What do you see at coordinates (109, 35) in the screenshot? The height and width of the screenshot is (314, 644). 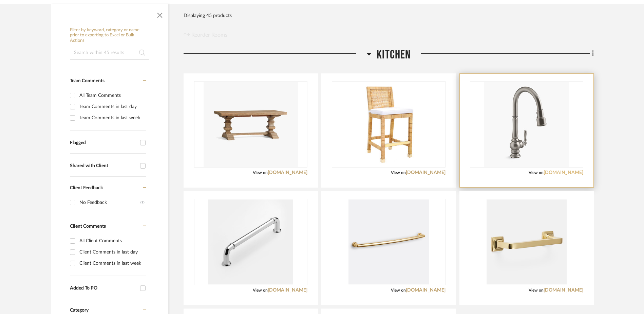 I see `h6: Filter by keyword, category or name prior to exporting to Excel or Bulk Actions` at bounding box center [109, 35].